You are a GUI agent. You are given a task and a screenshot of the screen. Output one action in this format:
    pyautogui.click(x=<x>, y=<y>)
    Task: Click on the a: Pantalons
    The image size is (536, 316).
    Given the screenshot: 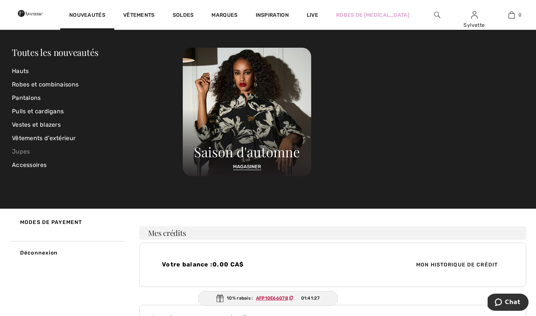 What is the action you would take?
    pyautogui.click(x=97, y=98)
    